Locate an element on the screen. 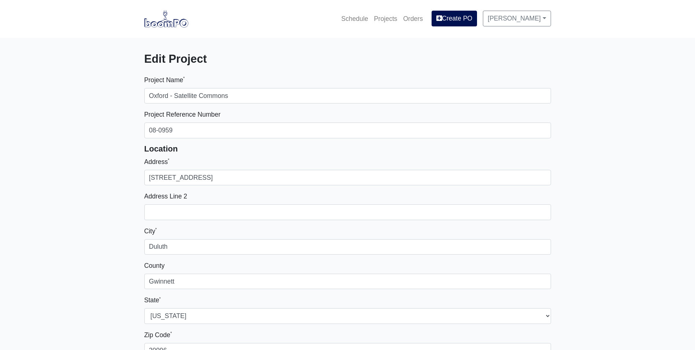 The image size is (695, 350). label: Address is located at coordinates (157, 162).